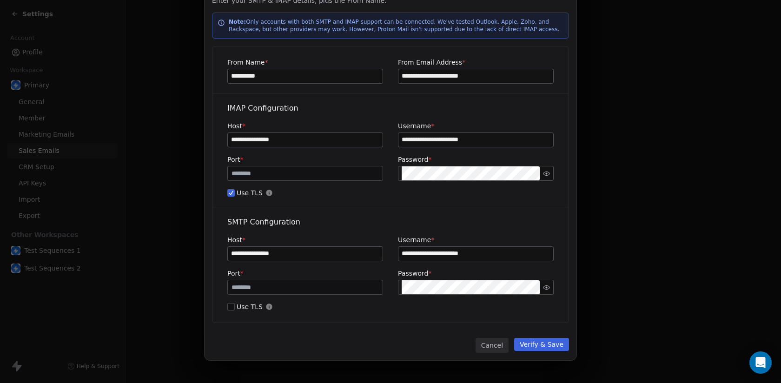  What do you see at coordinates (542, 344) in the screenshot?
I see `button: Verify & Save` at bounding box center [542, 344].